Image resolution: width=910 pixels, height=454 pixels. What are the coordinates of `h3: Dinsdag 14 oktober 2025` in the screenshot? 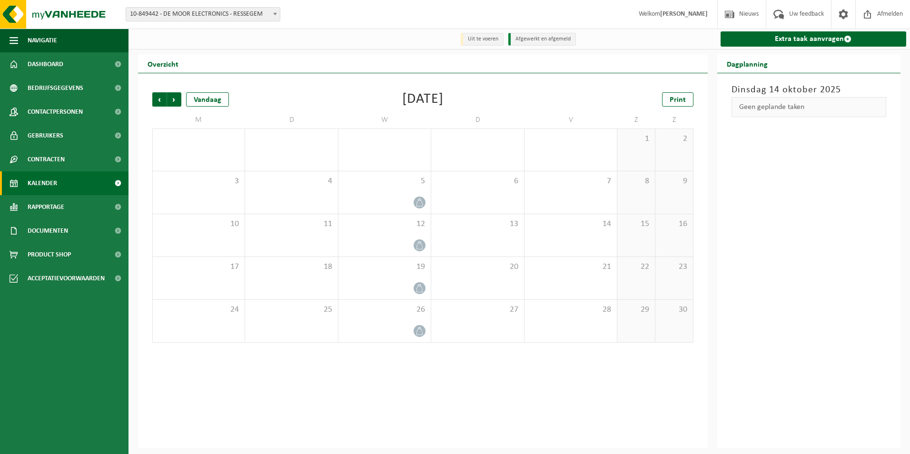 It's located at (809, 90).